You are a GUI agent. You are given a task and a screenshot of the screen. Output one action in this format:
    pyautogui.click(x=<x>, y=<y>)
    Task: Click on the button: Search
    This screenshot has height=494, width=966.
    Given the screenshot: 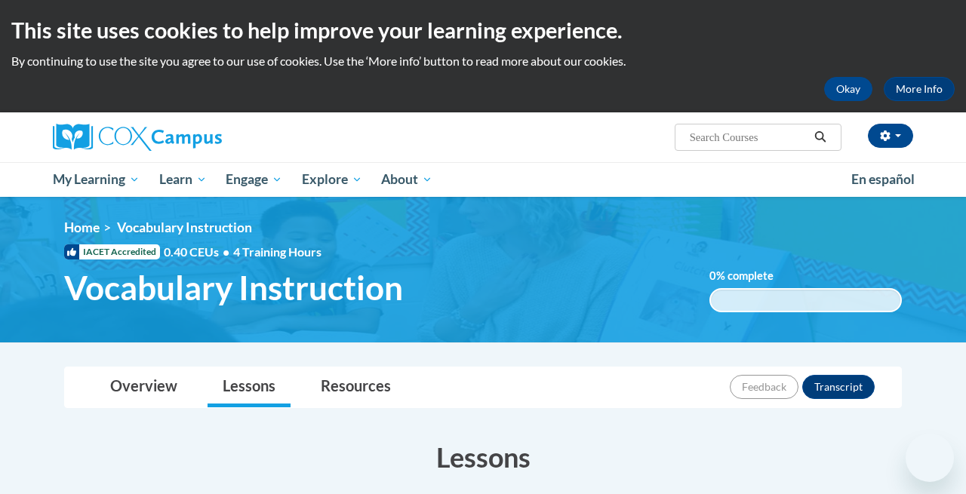 What is the action you would take?
    pyautogui.click(x=821, y=137)
    